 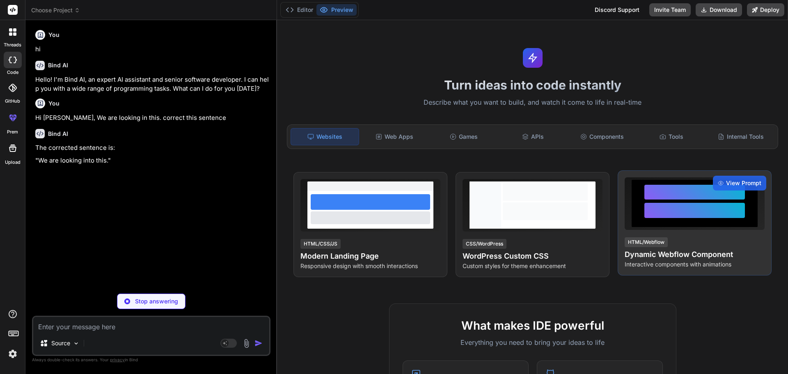 I want to click on h1: Turn ideas into code instantly, so click(x=533, y=85).